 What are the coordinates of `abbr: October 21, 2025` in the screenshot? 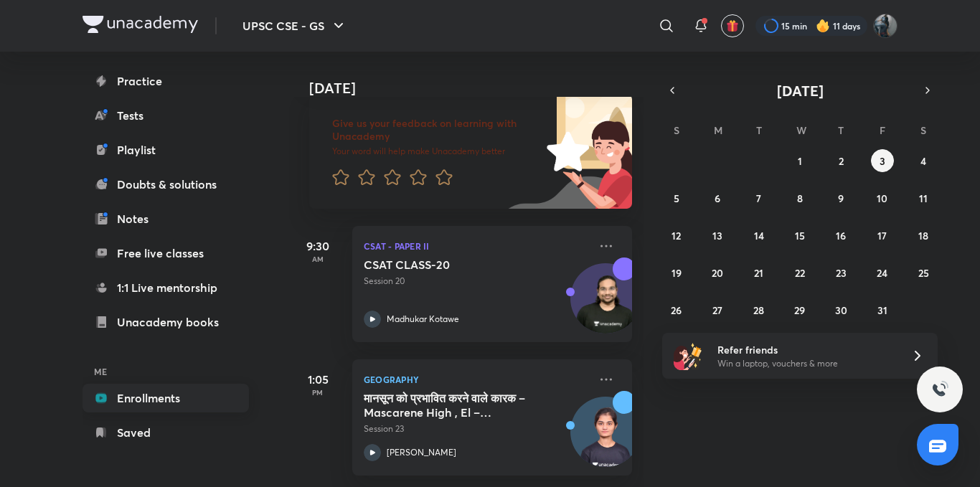 It's located at (758, 272).